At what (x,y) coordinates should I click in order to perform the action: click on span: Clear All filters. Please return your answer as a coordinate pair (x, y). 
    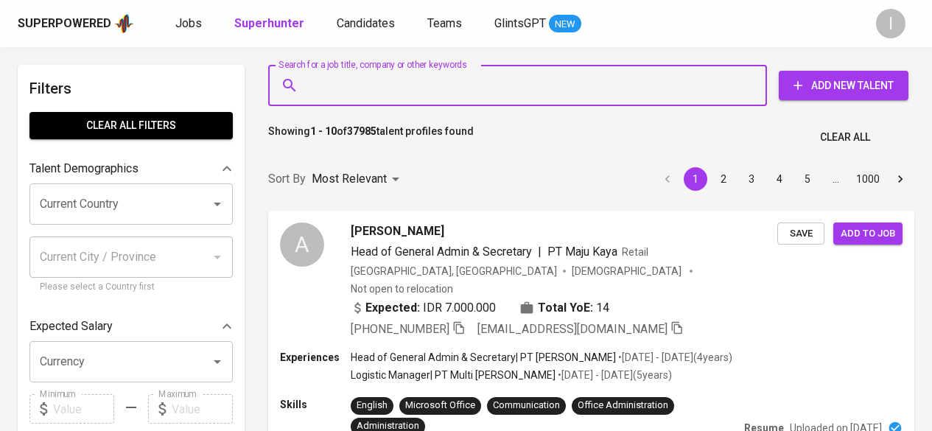
    Looking at the image, I should click on (131, 125).